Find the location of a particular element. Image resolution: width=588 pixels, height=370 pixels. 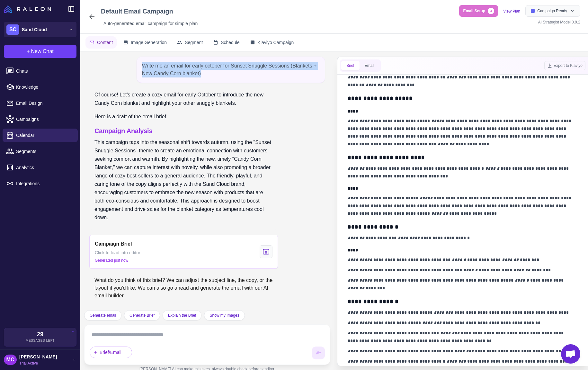

button: Schedule is located at coordinates (227, 42).